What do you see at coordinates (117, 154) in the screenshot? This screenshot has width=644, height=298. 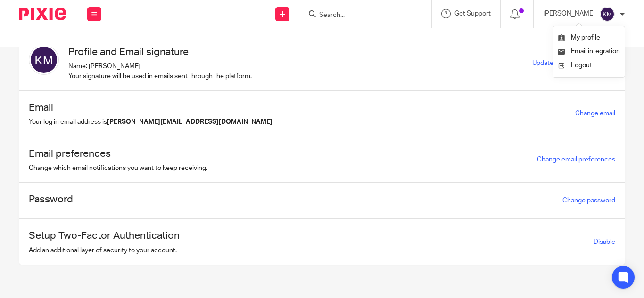 I see `h1: Email preferences` at bounding box center [117, 154].